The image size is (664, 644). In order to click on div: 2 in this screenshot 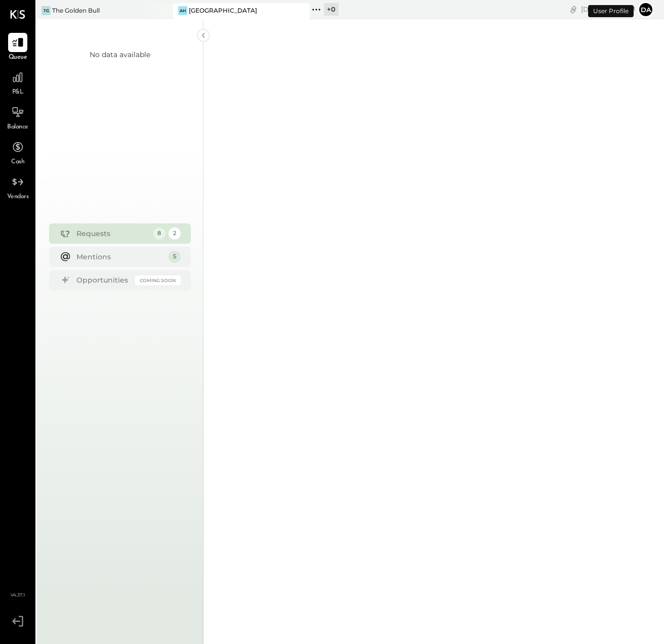, I will do `click(175, 234)`.